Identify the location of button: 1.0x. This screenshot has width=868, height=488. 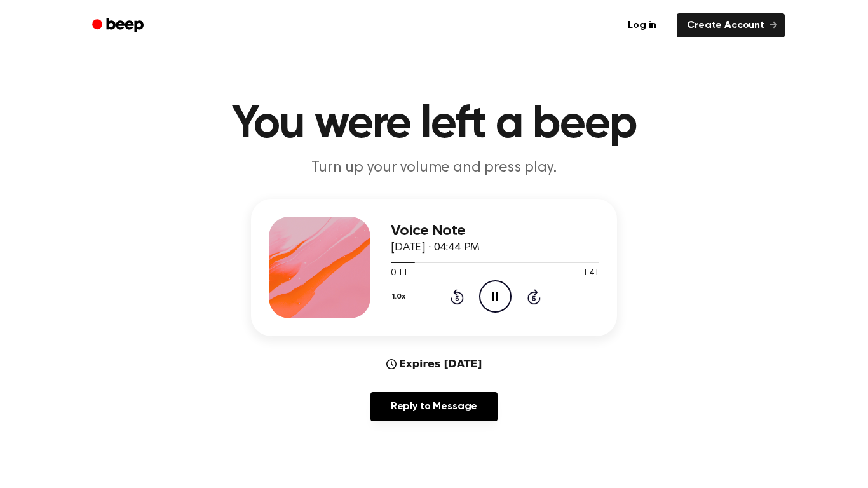
(400, 297).